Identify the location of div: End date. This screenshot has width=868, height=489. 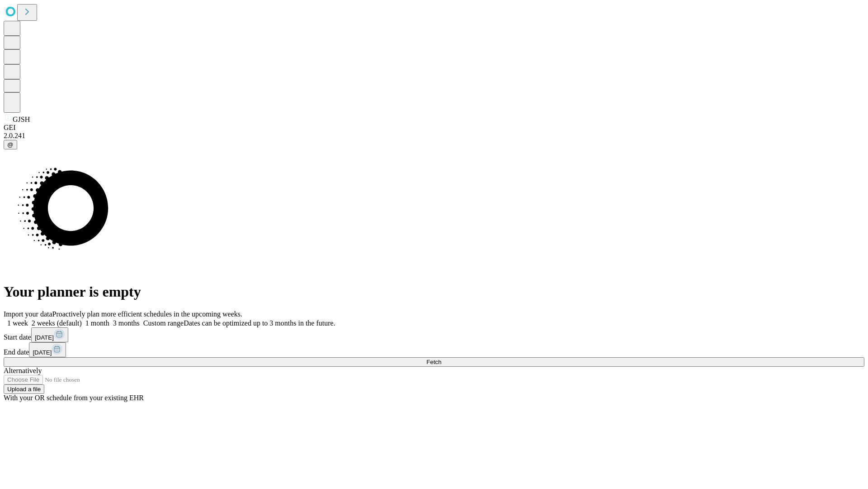
(434, 349).